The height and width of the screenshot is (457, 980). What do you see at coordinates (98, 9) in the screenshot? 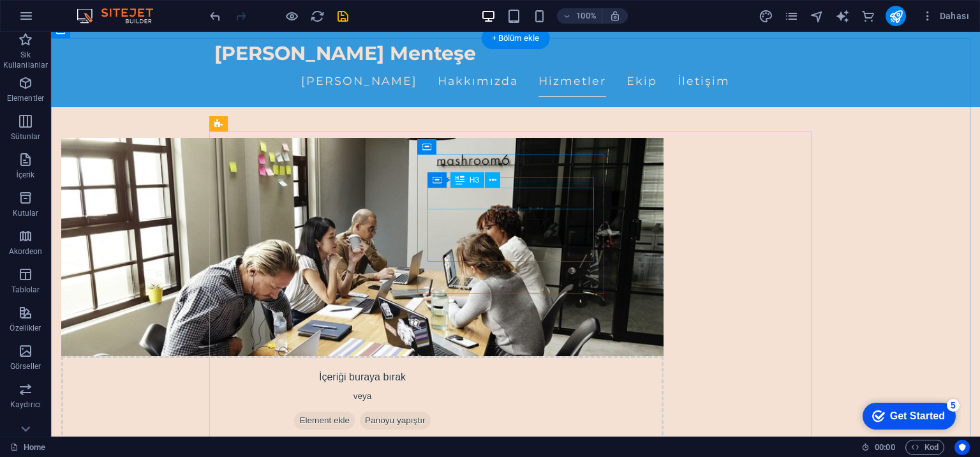
I see `div: 5` at bounding box center [98, 9].